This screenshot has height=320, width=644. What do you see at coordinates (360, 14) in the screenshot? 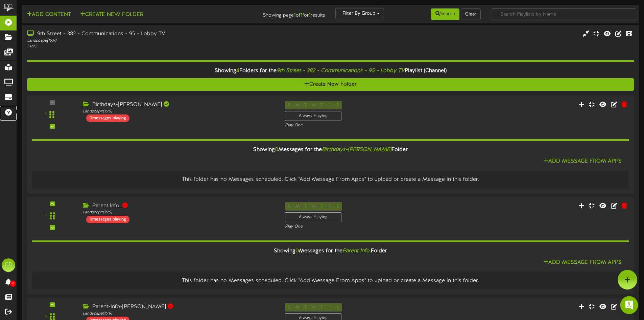
I see `button: Filter By Group` at bounding box center [360, 14].